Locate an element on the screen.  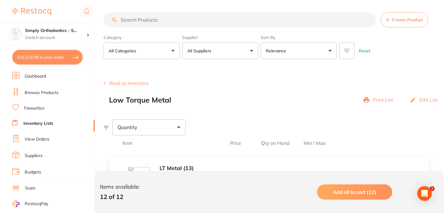
span: Quantity is located at coordinates (127, 127).